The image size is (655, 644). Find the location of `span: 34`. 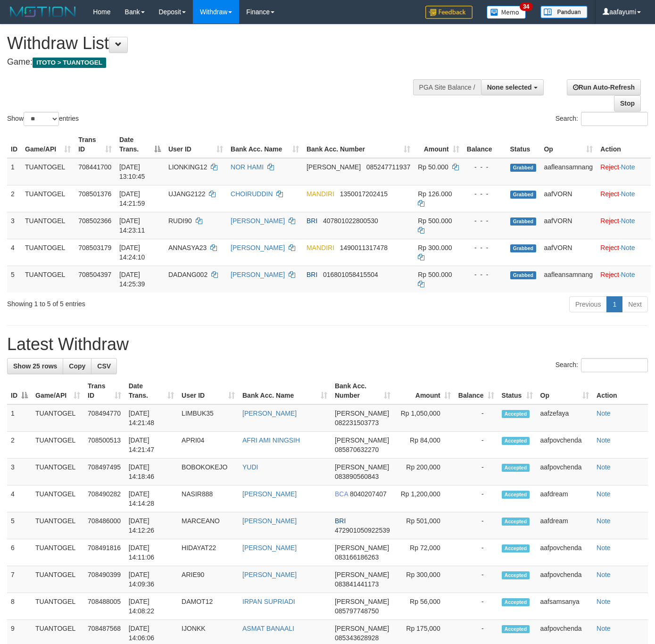

span: 34 is located at coordinates (526, 6).